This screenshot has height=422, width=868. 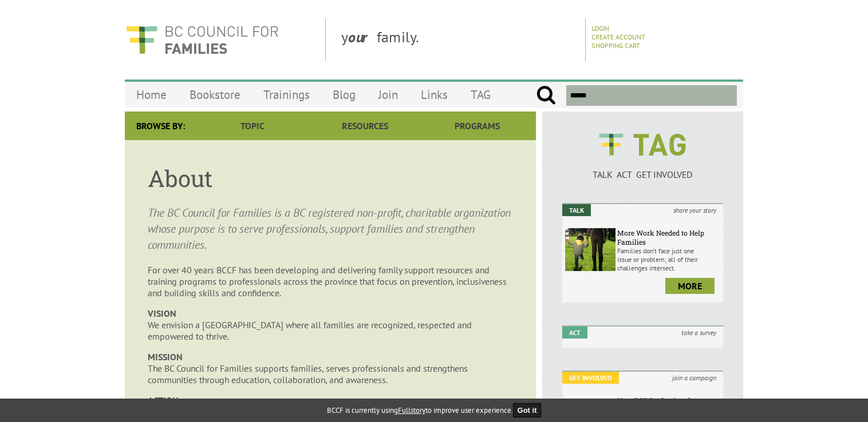 What do you see at coordinates (165, 357) in the screenshot?
I see `strong: MISSION` at bounding box center [165, 357].